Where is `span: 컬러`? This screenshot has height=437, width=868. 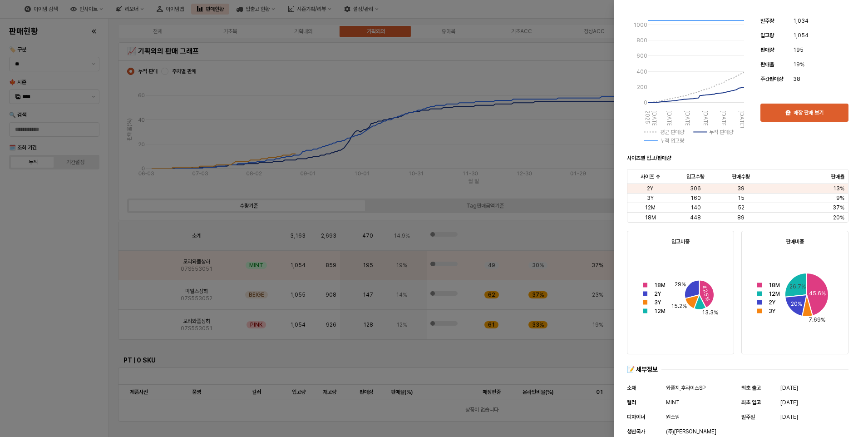 span: 컬러 is located at coordinates (631, 402).